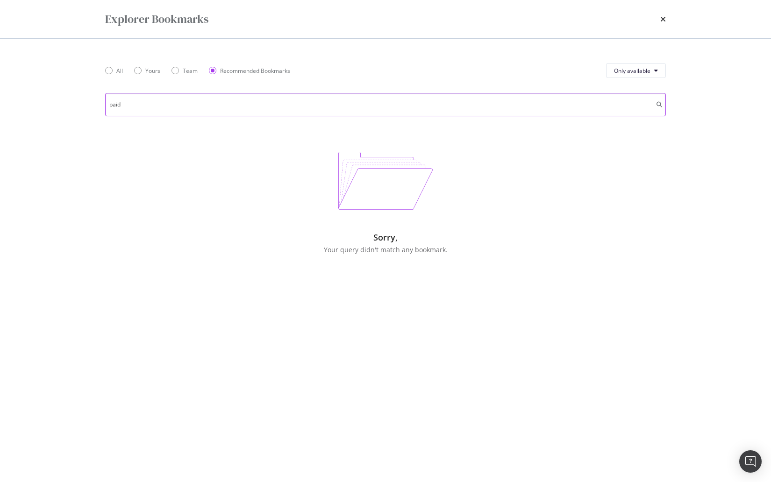  Describe the element at coordinates (386, 237) in the screenshot. I see `div: Sorry,` at that location.